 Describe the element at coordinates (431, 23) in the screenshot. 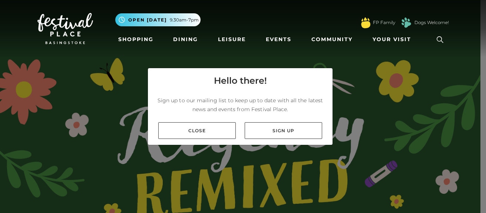

I see `a: Dogs Welcome!` at that location.